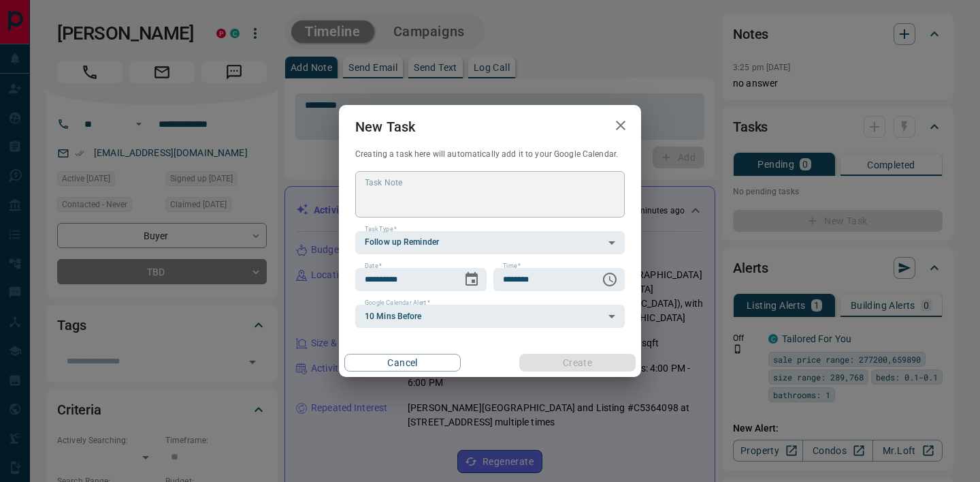 The height and width of the screenshot is (482, 980). I want to click on h2: New Task, so click(385, 126).